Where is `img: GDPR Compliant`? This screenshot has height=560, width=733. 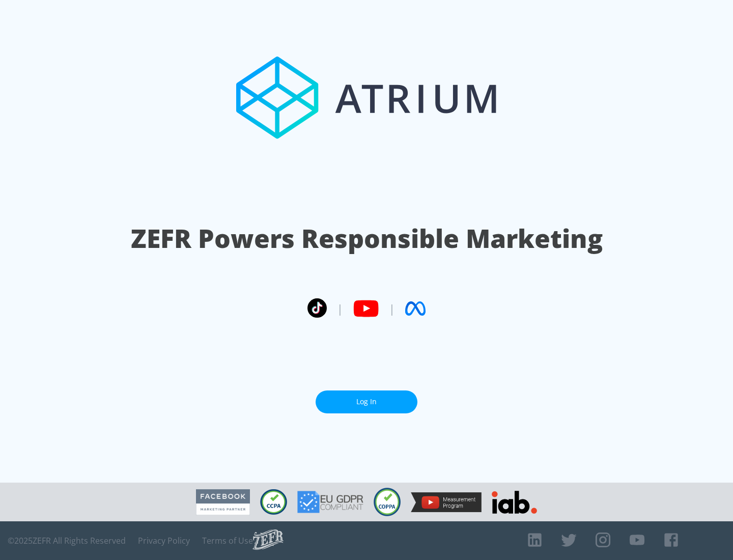 img: GDPR Compliant is located at coordinates (330, 503).